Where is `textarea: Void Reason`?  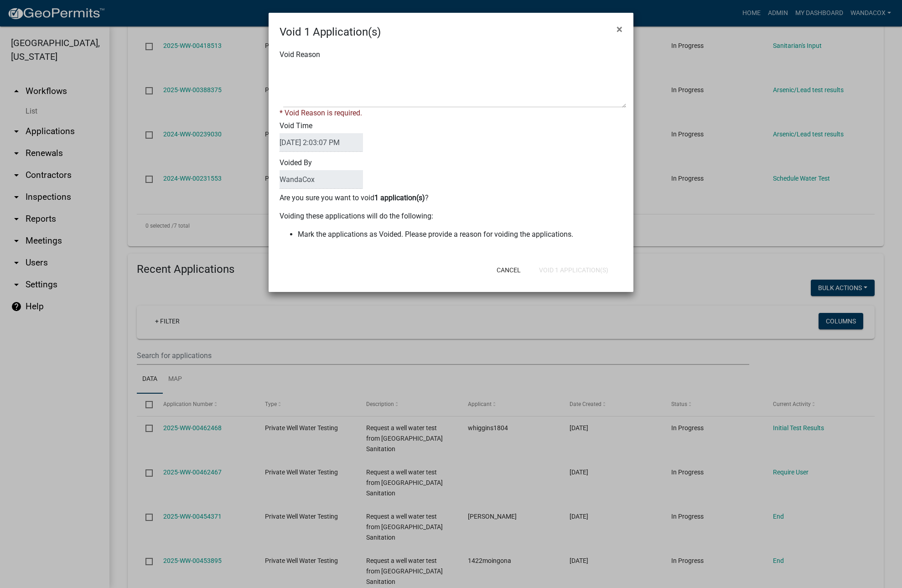
textarea: Void Reason is located at coordinates (455, 85).